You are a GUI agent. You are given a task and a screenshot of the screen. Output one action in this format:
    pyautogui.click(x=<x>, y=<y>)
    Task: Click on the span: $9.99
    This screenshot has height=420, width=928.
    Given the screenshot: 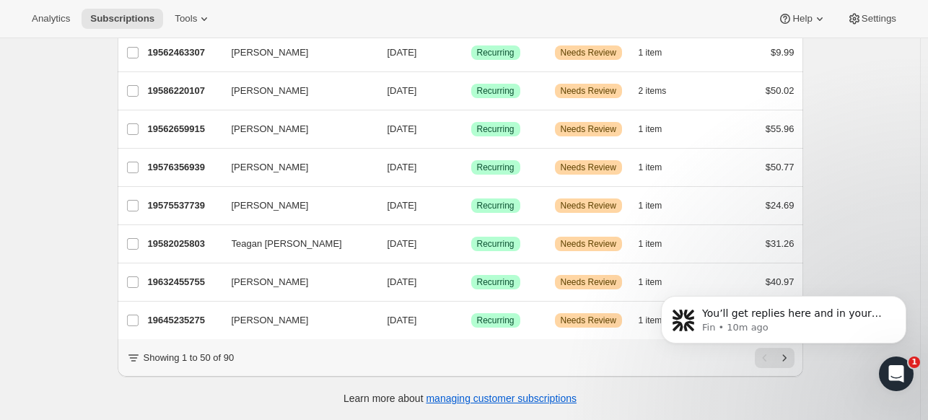 What is the action you would take?
    pyautogui.click(x=783, y=52)
    